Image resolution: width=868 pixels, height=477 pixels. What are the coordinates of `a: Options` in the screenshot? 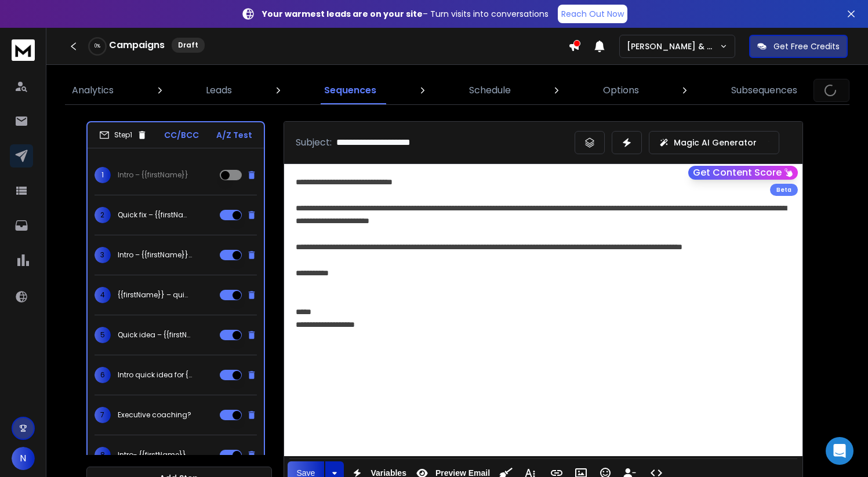 It's located at (621, 90).